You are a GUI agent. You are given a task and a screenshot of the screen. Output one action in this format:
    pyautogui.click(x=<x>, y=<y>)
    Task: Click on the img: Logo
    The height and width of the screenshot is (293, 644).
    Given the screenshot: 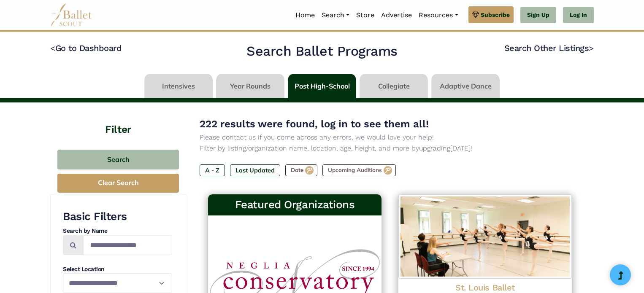 What is the action you would take?
    pyautogui.click(x=485, y=237)
    